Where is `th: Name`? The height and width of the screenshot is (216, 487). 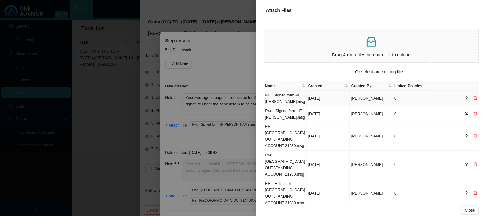 th: Name is located at coordinates (285, 86).